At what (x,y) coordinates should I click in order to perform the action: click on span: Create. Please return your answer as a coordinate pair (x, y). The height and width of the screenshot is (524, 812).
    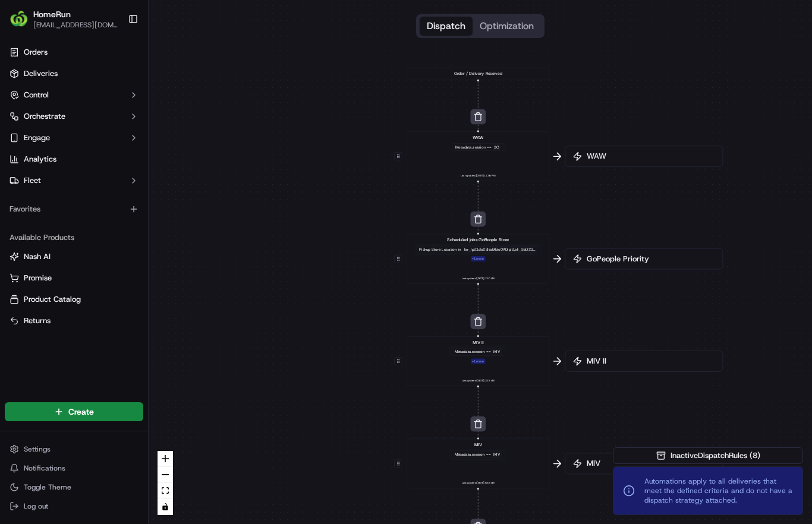
    Looking at the image, I should click on (81, 412).